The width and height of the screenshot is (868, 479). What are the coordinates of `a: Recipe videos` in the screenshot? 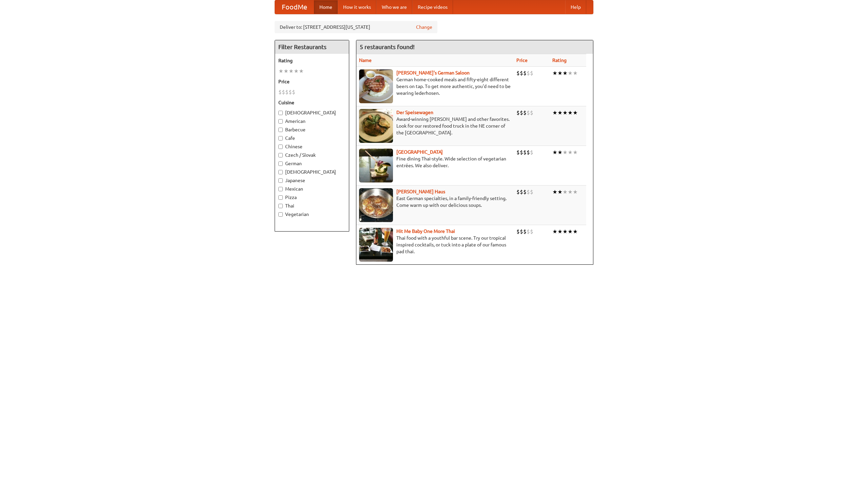 It's located at (432, 7).